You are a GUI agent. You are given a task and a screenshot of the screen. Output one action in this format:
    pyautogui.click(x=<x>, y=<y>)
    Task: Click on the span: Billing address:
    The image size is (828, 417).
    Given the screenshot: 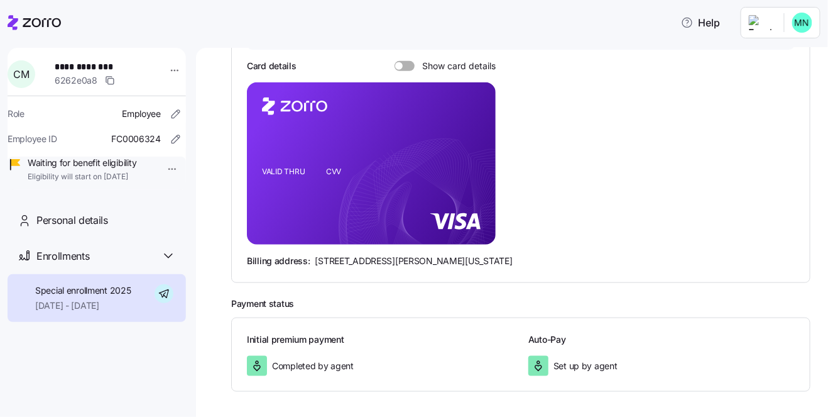 What is the action you would take?
    pyautogui.click(x=278, y=261)
    